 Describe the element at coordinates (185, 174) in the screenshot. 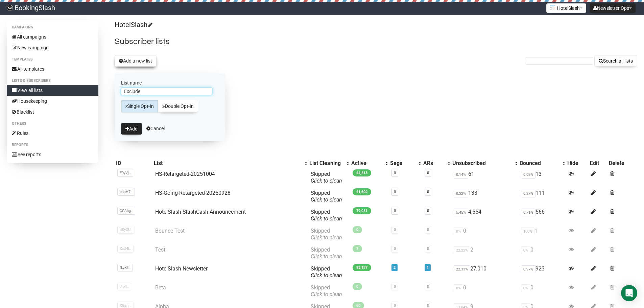

I see `a: HS-Retargeted-20251004` at that location.